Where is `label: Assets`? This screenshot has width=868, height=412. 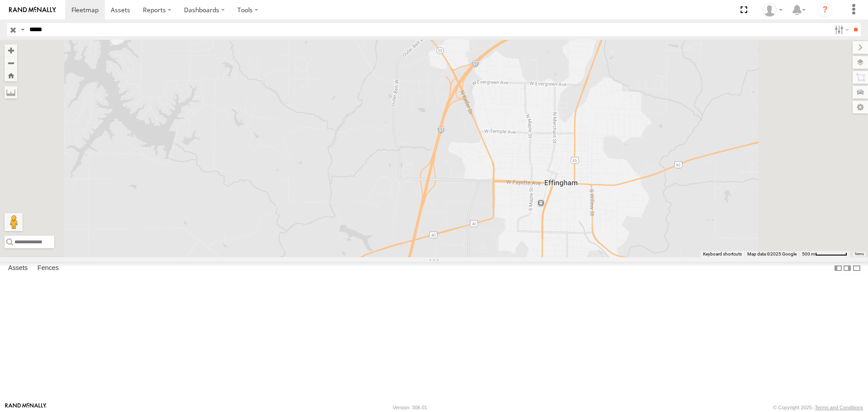
label: Assets is located at coordinates (18, 269).